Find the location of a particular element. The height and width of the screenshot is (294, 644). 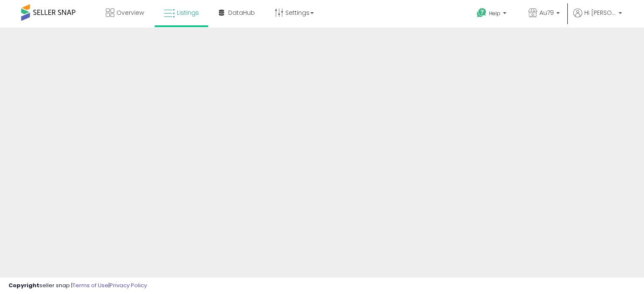

a: Help is located at coordinates (493, 14).